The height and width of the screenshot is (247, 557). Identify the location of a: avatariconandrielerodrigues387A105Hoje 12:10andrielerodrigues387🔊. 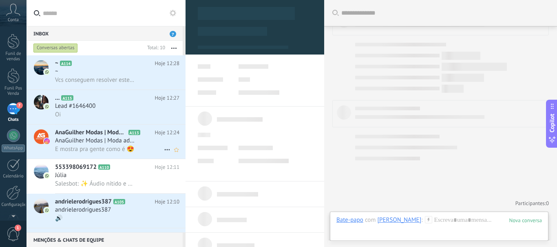
(106, 211).